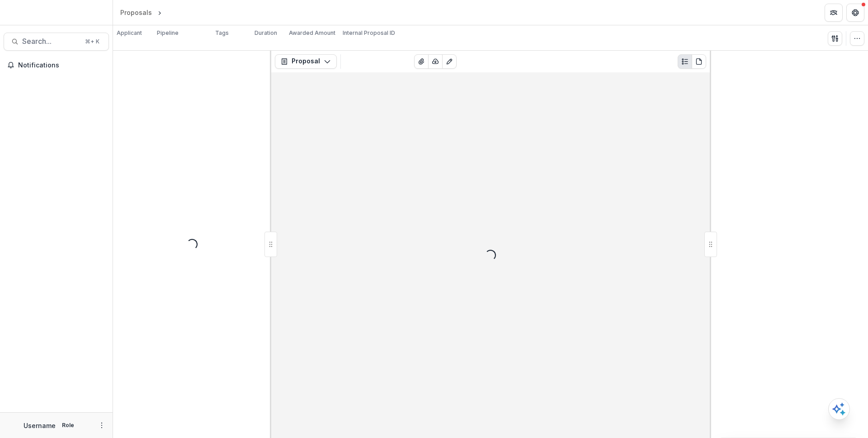  Describe the element at coordinates (92, 41) in the screenshot. I see `div: ⌘ + K` at that location.